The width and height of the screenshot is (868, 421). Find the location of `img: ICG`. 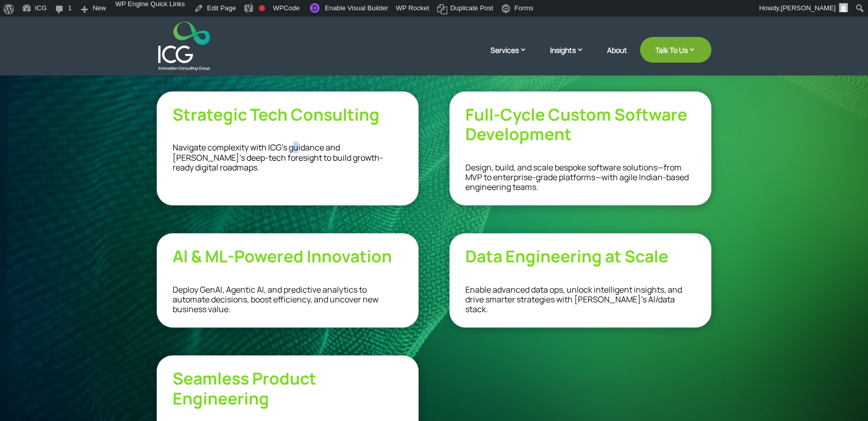

img: ICG is located at coordinates (184, 46).